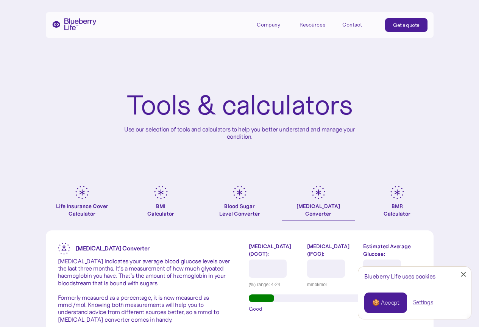  What do you see at coordinates (240, 210) in the screenshot?
I see `div: Blood Sugar Level Converter` at bounding box center [240, 210].